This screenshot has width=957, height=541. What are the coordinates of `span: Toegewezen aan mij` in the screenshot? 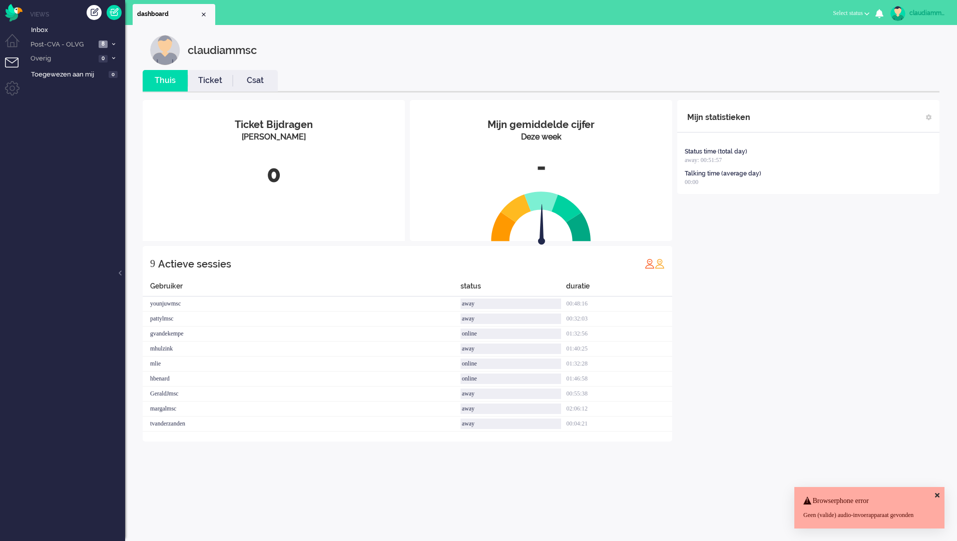 It's located at (68, 75).